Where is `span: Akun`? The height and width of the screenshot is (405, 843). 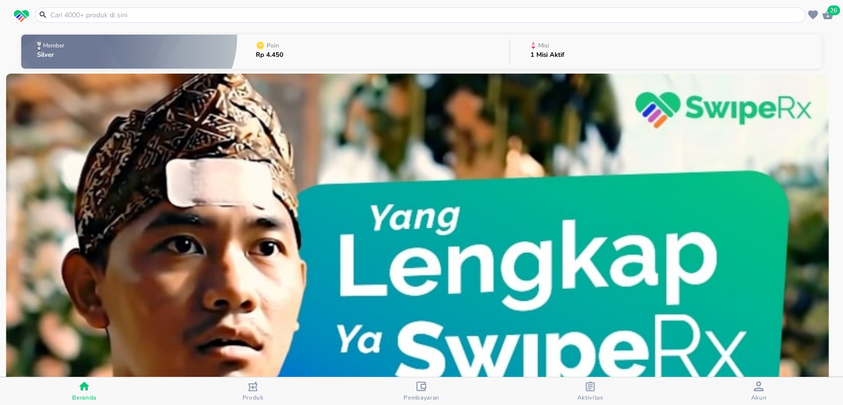 span: Akun is located at coordinates (759, 398).